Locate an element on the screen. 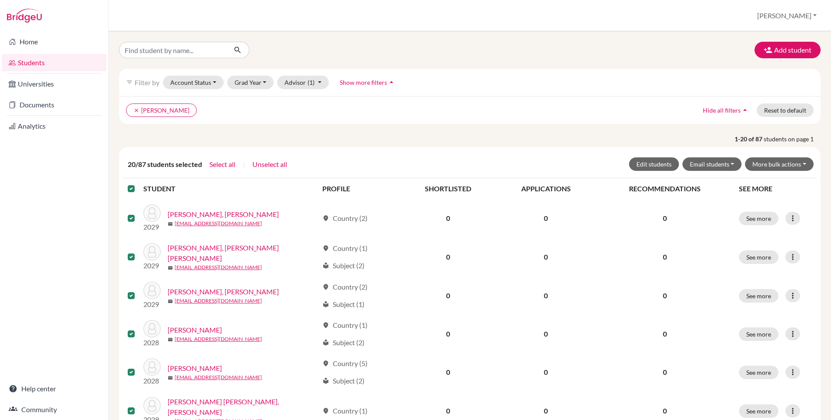 This screenshot has width=831, height=420. span: Show more filters is located at coordinates (363, 82).